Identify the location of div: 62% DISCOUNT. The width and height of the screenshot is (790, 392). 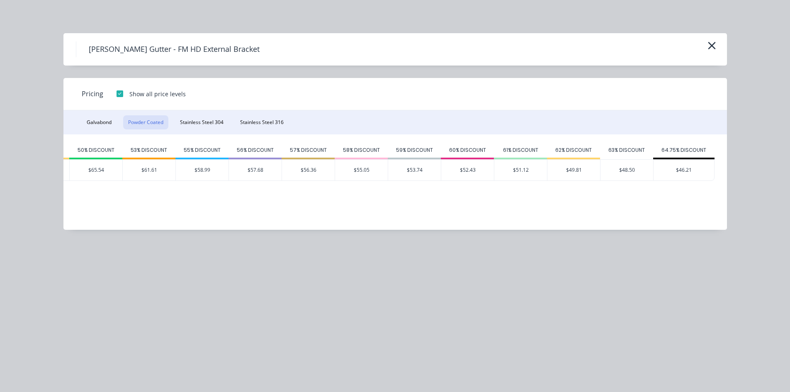
(574, 150).